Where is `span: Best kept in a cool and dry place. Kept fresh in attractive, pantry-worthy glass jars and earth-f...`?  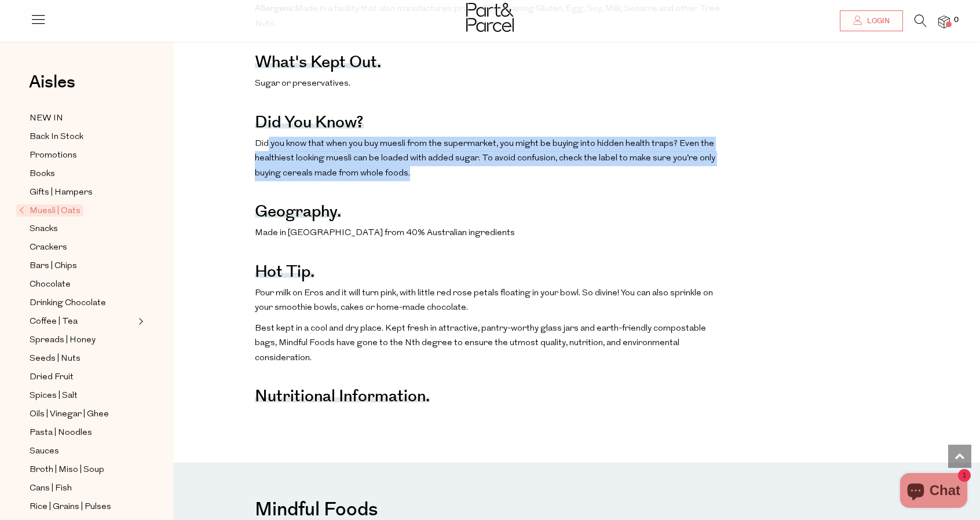
span: Best kept in a cool and dry place. Kept fresh in attractive, pantry-worthy glass jars and earth-f... is located at coordinates (480, 343).